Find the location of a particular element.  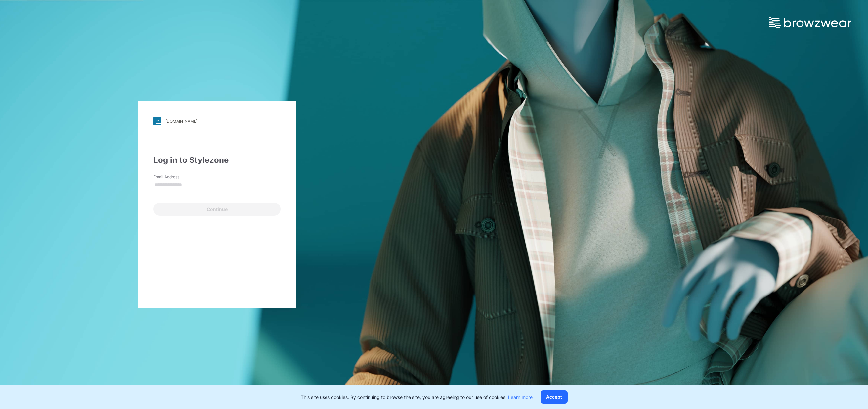

div: Log in to Stylezone is located at coordinates (217, 160).